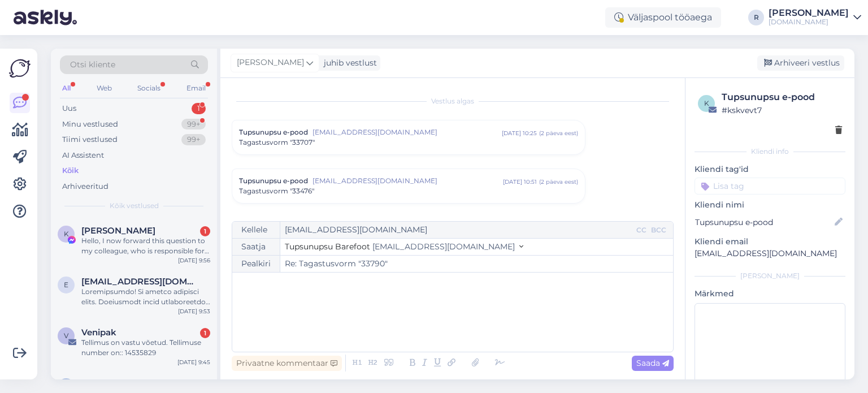 The width and height of the screenshot is (868, 393). Describe the element at coordinates (66, 234) in the screenshot. I see `span: K` at that location.